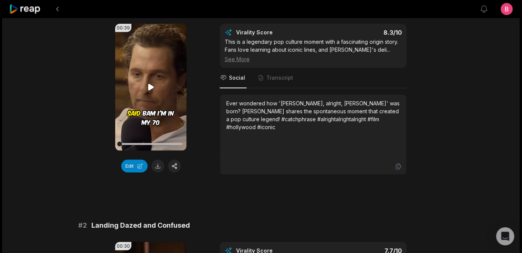 Image resolution: width=522 pixels, height=253 pixels. Describe the element at coordinates (505, 236) in the screenshot. I see `div: Open Intercom Messenger` at that location.